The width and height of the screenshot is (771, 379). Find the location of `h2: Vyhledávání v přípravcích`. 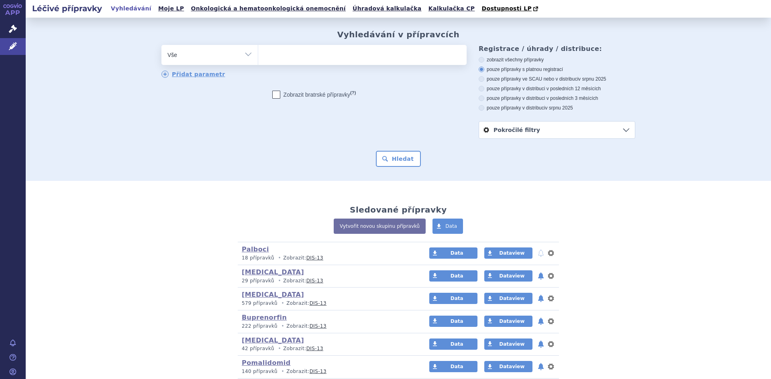

h2: Vyhledávání v přípravcích is located at coordinates (398, 35).